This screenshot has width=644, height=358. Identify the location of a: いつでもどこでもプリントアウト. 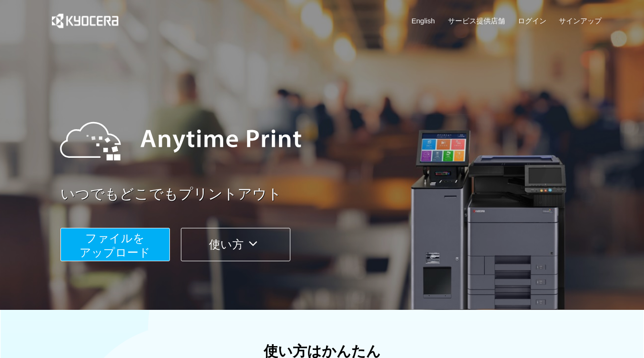
(334, 194).